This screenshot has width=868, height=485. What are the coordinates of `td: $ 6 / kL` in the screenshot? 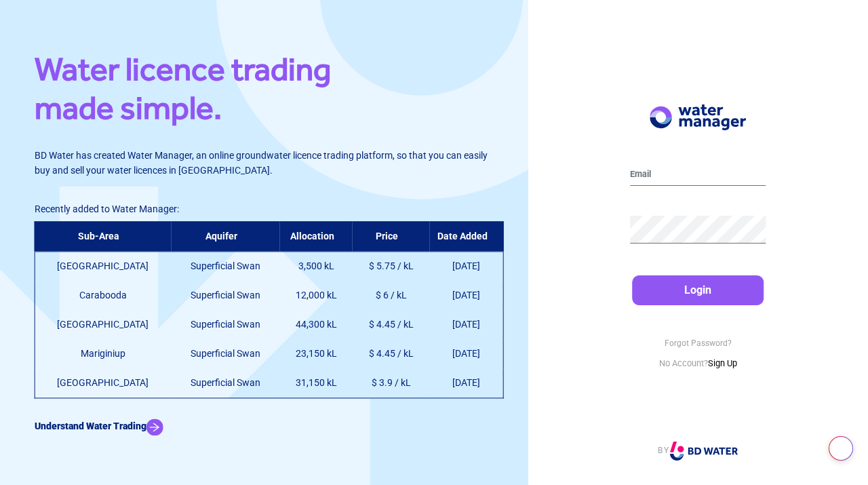 It's located at (391, 295).